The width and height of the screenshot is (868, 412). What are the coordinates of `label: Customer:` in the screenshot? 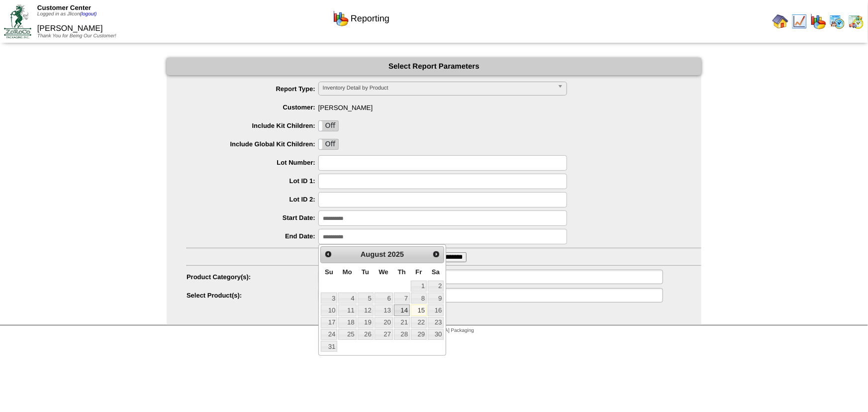 It's located at (252, 107).